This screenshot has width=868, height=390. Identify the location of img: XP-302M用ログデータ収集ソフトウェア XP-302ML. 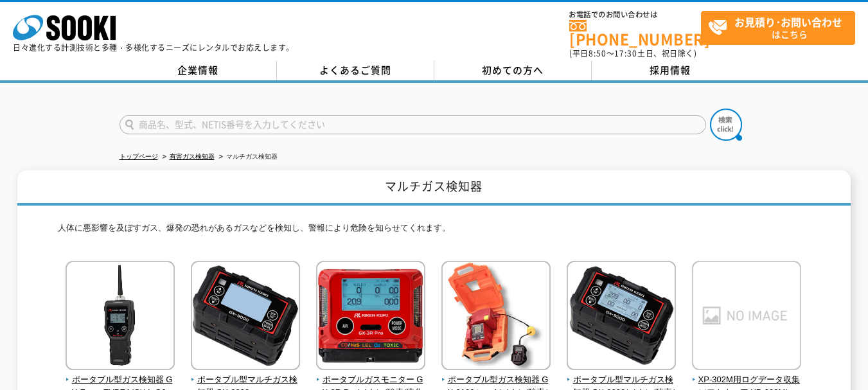
(747, 317).